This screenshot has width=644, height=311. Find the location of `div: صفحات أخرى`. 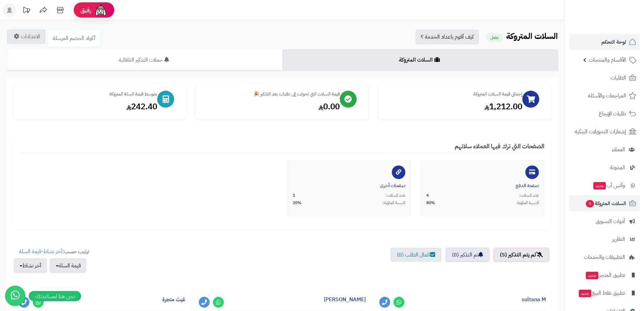

div: صفحات أخرى is located at coordinates (349, 186).